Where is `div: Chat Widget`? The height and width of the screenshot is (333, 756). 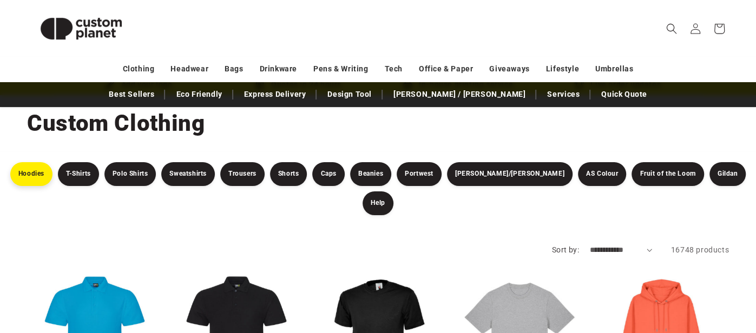
div: Chat Widget is located at coordinates (666, 275).